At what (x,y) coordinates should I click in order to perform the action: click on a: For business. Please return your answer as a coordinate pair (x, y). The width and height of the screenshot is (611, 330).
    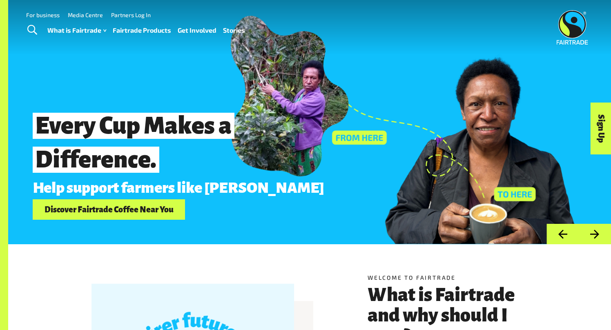
    Looking at the image, I should click on (43, 15).